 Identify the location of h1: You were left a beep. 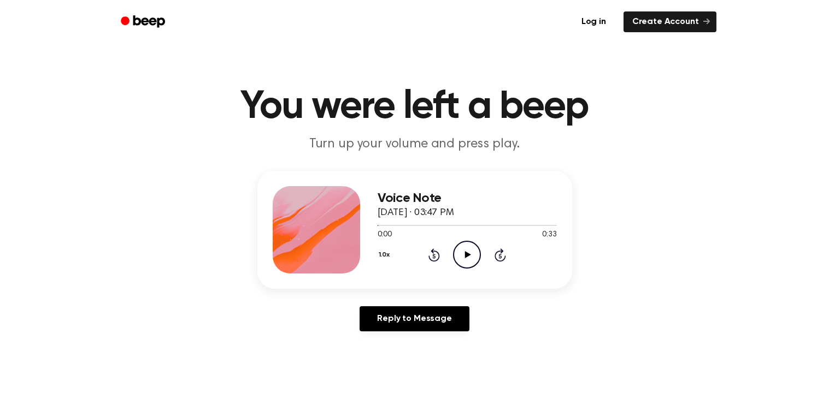
(415, 107).